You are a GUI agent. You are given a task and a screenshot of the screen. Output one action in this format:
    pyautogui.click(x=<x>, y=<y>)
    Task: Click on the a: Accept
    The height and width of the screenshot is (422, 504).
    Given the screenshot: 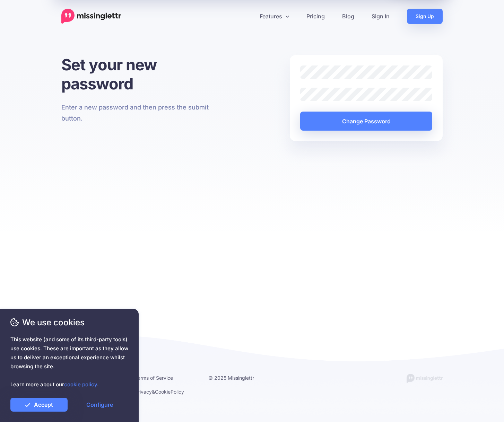 What is the action you would take?
    pyautogui.click(x=39, y=404)
    